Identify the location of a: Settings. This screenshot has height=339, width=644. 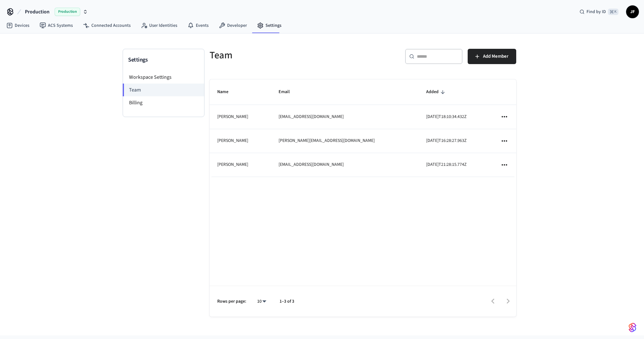
(269, 25).